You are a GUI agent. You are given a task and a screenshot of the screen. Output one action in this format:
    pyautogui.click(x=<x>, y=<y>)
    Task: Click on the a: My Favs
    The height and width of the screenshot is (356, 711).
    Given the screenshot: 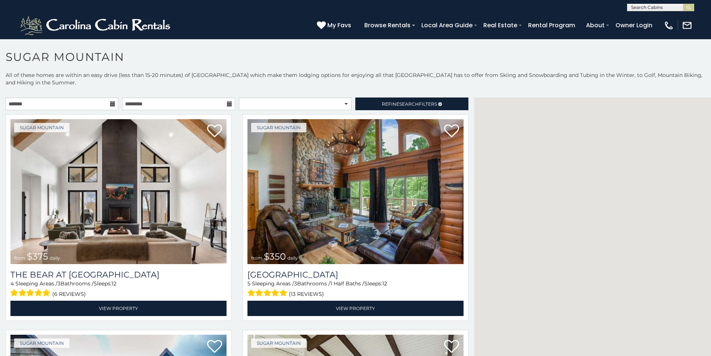 What is the action you would take?
    pyautogui.click(x=335, y=25)
    